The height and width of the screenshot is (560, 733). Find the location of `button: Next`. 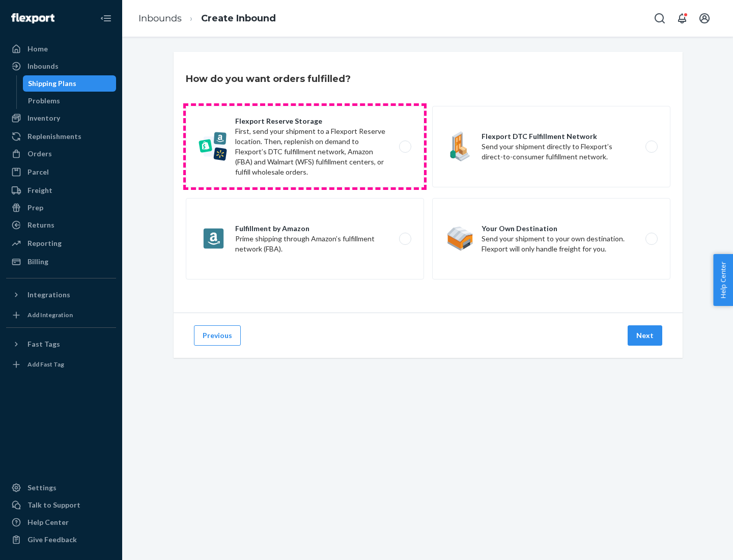

button: Next is located at coordinates (645, 335).